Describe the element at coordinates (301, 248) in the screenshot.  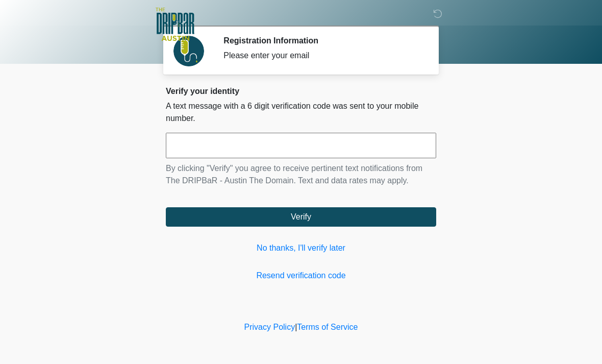
I see `a: No thanks, I'll verify later` at that location.